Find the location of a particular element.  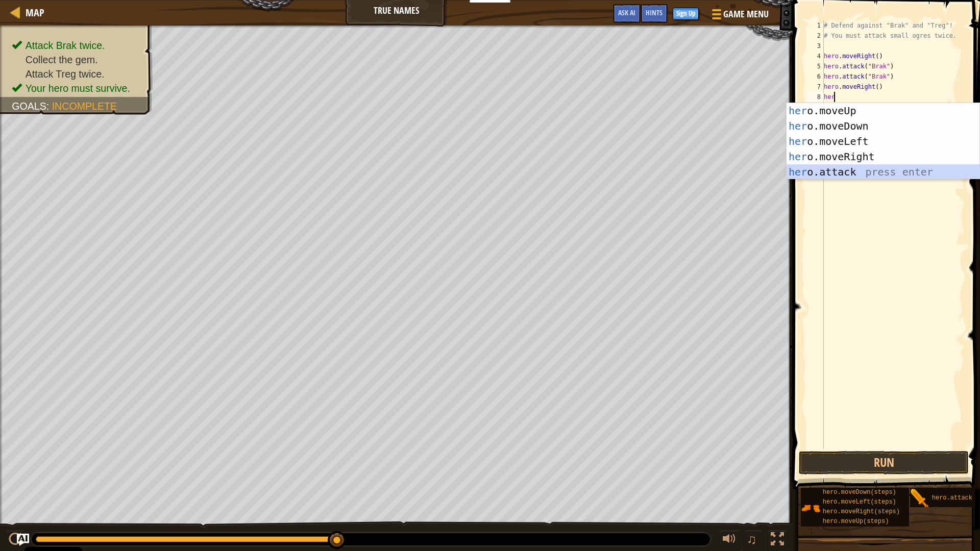

span: hero.moveUp(steps) is located at coordinates (856, 521).